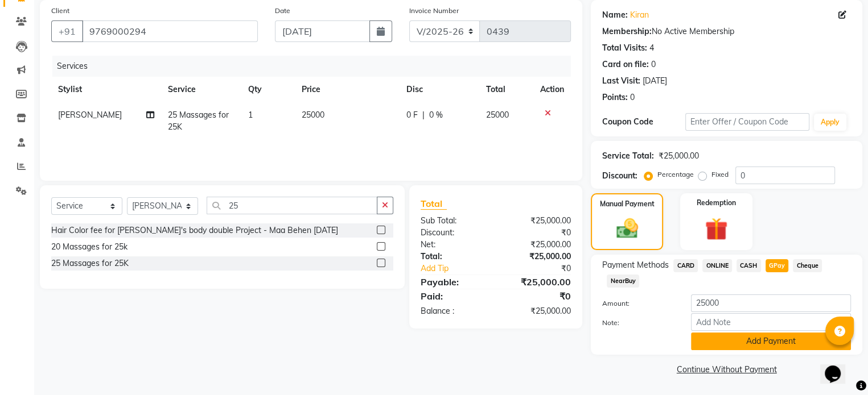 Image resolution: width=868 pixels, height=395 pixels. I want to click on label: Manual Payment, so click(628, 204).